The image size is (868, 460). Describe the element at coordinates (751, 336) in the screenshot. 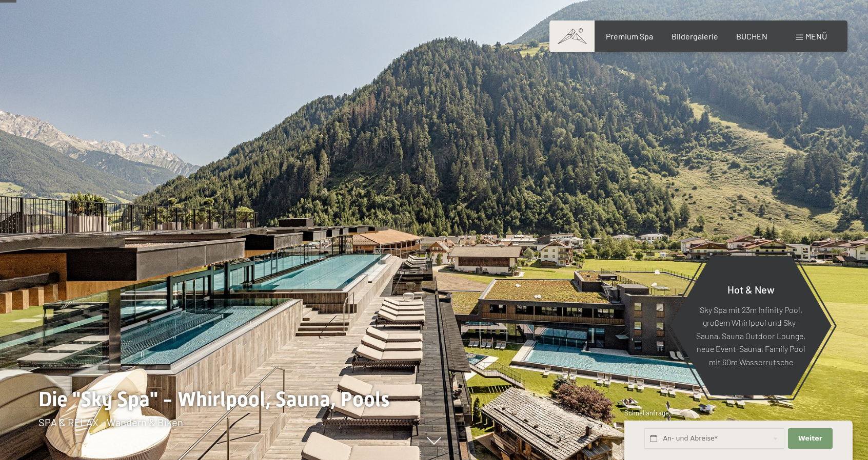

I see `p: Sky Spa mit 23m Infinity Pool, großem Whirlpool und Sky-Sauna, Sauna Outdoor Lounge, neue Event-S...` at that location.